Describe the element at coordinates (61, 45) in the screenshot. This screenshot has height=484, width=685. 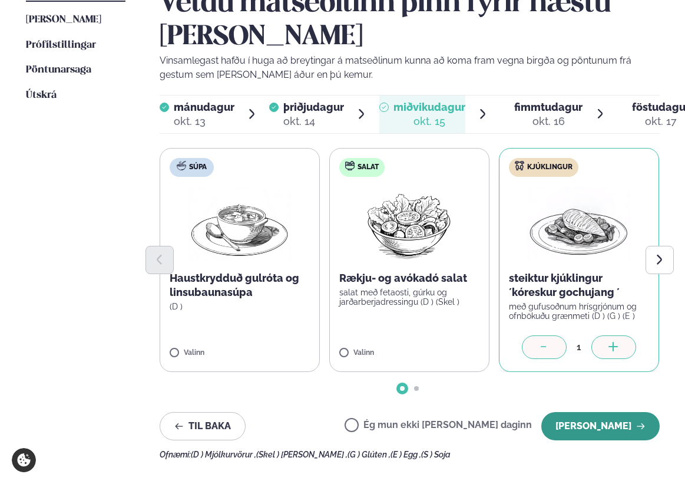
I see `a: Prófílstillingar` at that location.